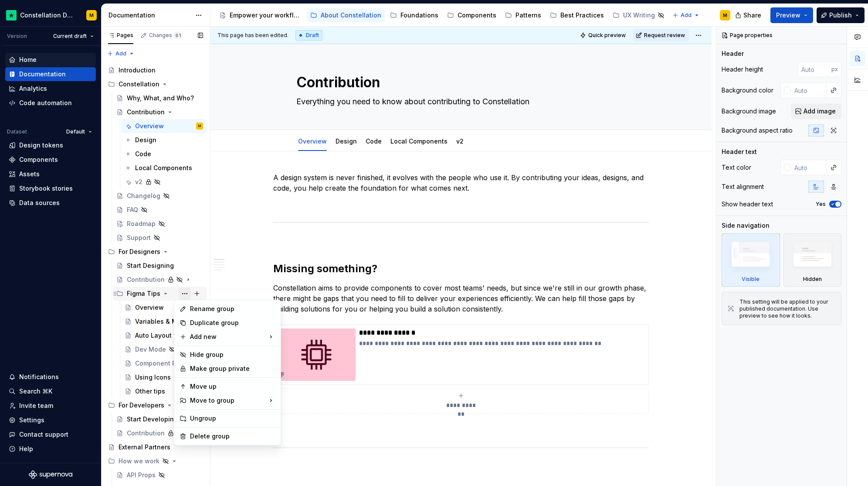 The width and height of the screenshot is (868, 486). What do you see at coordinates (233, 418) in the screenshot?
I see `div: Ungroup` at bounding box center [233, 418].